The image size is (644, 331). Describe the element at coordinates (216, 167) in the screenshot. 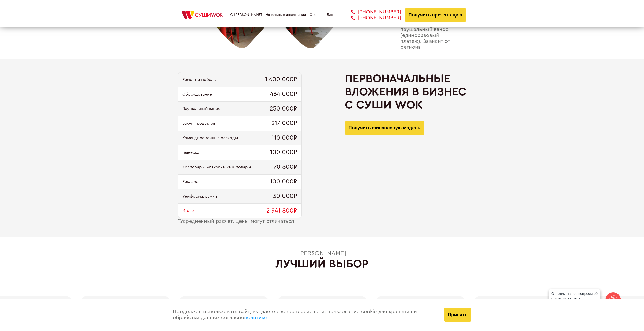

I see `span: Хоз.товары, упаковка, канц.товары` at that location.